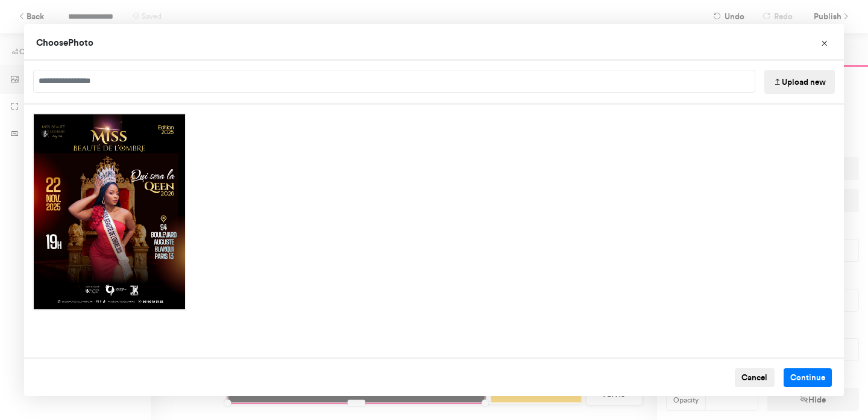  What do you see at coordinates (807, 378) in the screenshot?
I see `button: Continue` at bounding box center [807, 378].